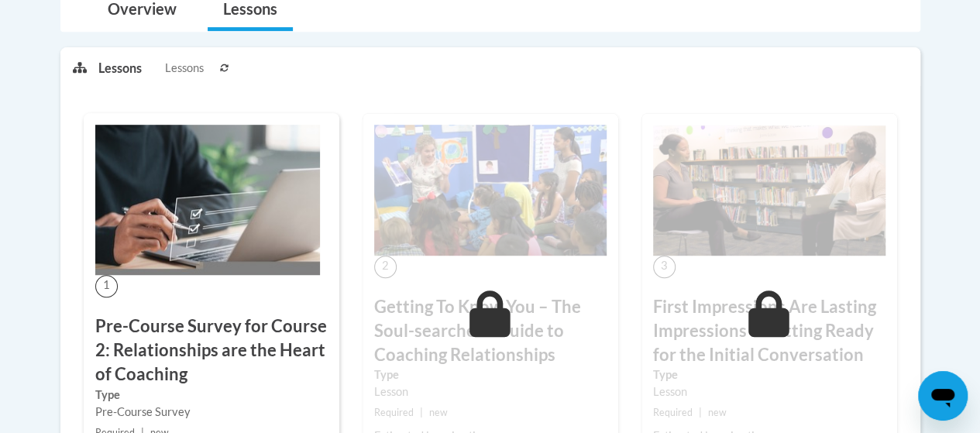 The width and height of the screenshot is (980, 433). Describe the element at coordinates (664, 267) in the screenshot. I see `span: 3` at that location.